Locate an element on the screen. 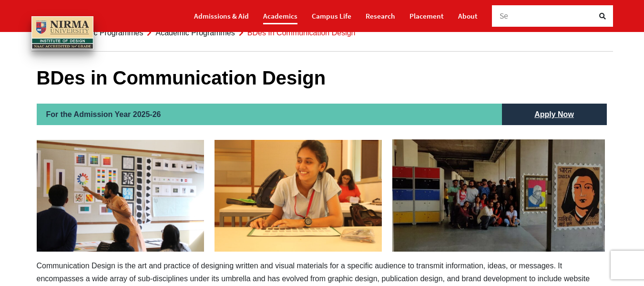  a: Admissions & Aid is located at coordinates (221, 16).